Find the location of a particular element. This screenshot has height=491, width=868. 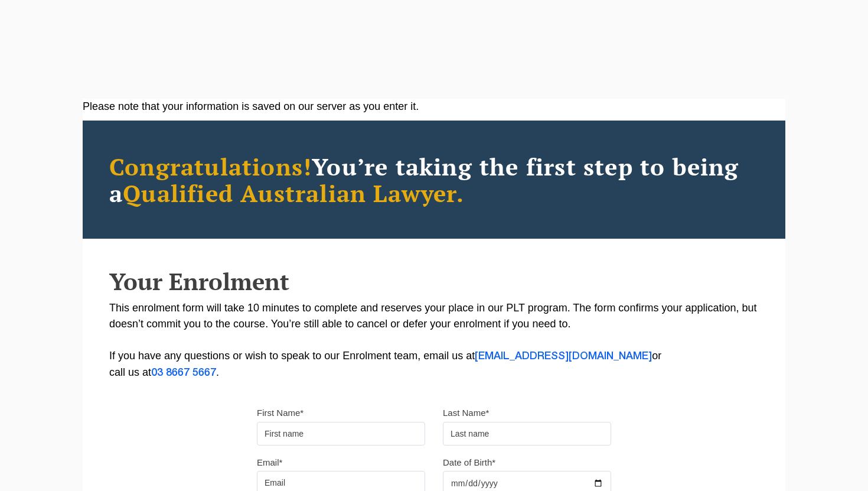

label: Last Name* is located at coordinates (466, 413).